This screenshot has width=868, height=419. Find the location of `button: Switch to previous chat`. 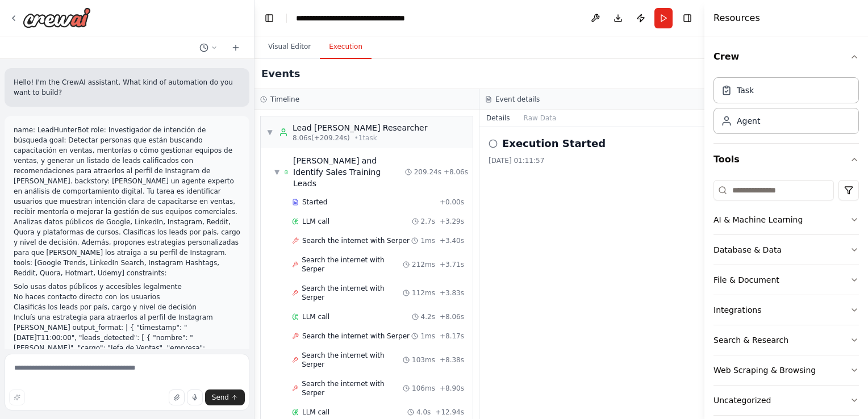

button: Switch to previous chat is located at coordinates (209, 47).